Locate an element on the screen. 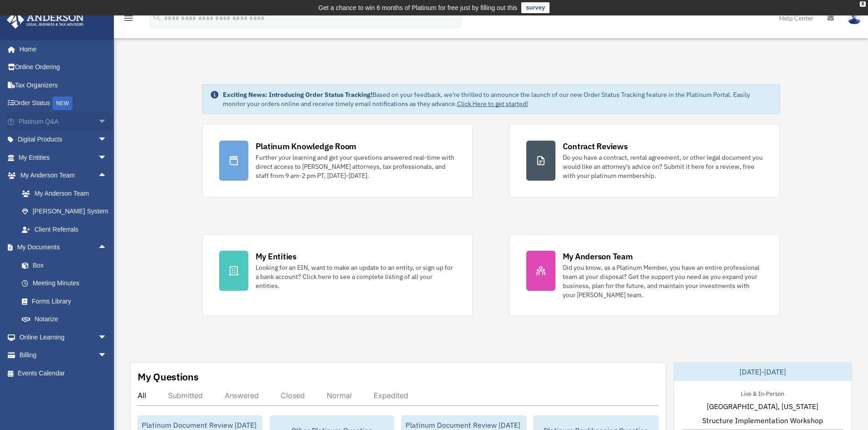  i: menu is located at coordinates (129, 19).